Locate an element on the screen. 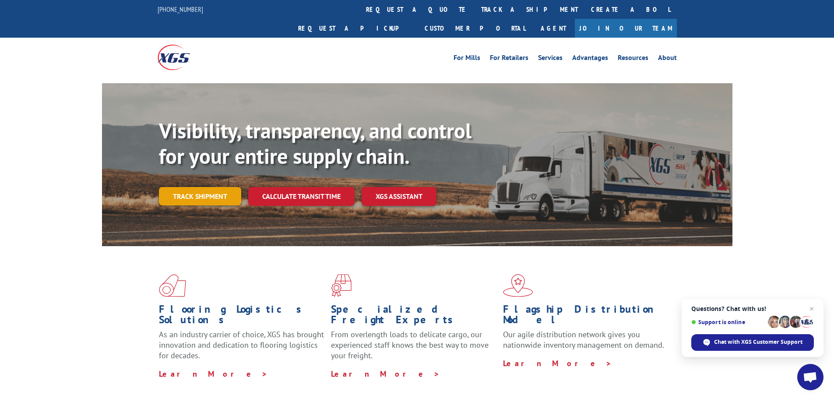 Image resolution: width=834 pixels, height=399 pixels. a: Resources is located at coordinates (633, 59).